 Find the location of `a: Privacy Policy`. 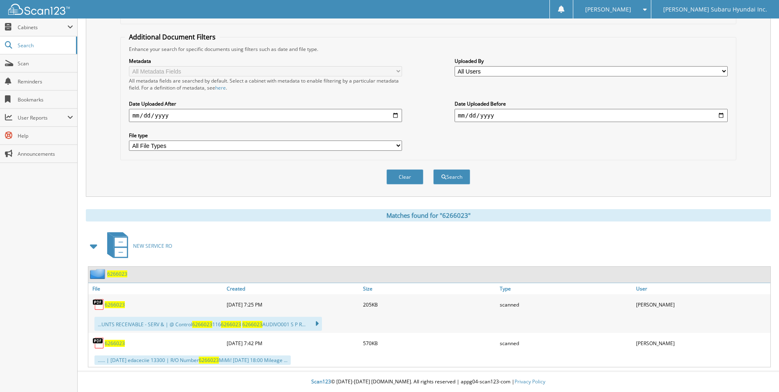

a: Privacy Policy is located at coordinates (529, 381).